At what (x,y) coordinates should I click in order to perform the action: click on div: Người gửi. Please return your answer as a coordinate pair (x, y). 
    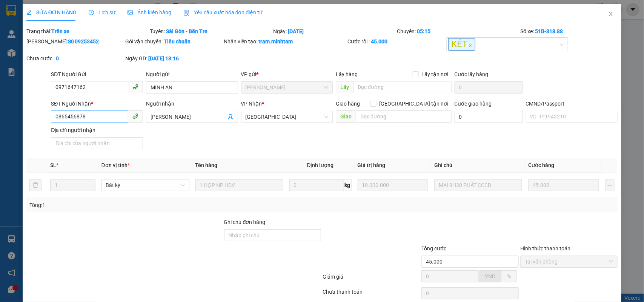
    Looking at the image, I should click on (192, 75).